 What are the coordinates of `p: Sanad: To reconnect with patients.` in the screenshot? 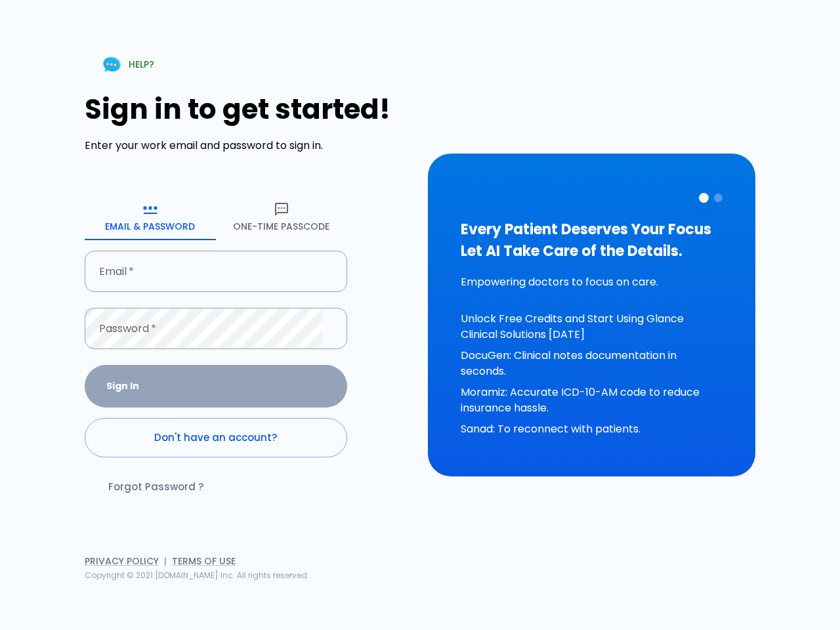 It's located at (591, 429).